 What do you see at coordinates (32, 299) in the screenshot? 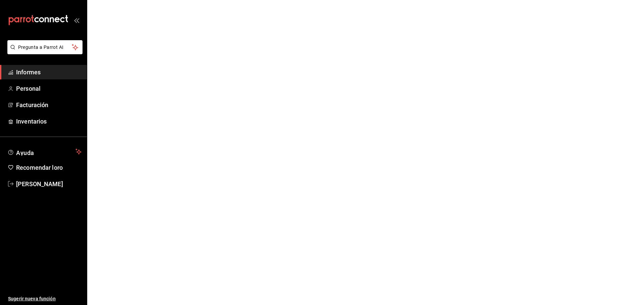
I see `font: Sugerir nueva función` at bounding box center [32, 299].